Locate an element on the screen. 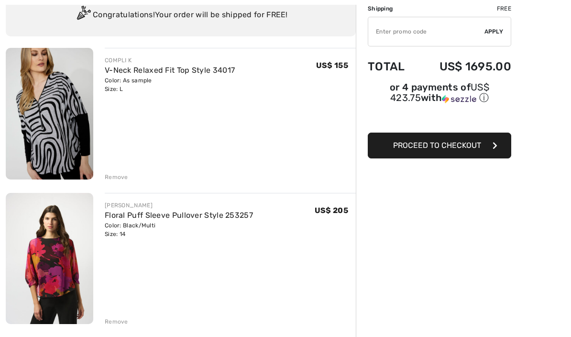 This screenshot has height=337, width=571. td: Free is located at coordinates (464, 9).